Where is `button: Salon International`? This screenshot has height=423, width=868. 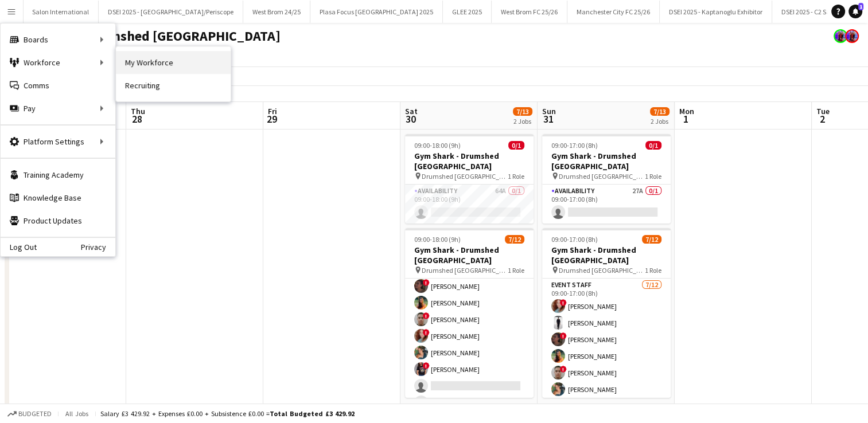 button: Salon International is located at coordinates (60, 11).